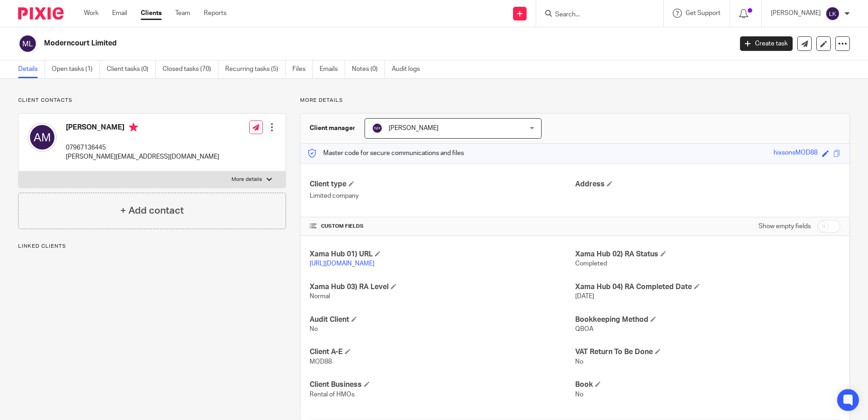 The height and width of the screenshot is (420, 868). What do you see at coordinates (708, 184) in the screenshot?
I see `h4: Address` at bounding box center [708, 184].